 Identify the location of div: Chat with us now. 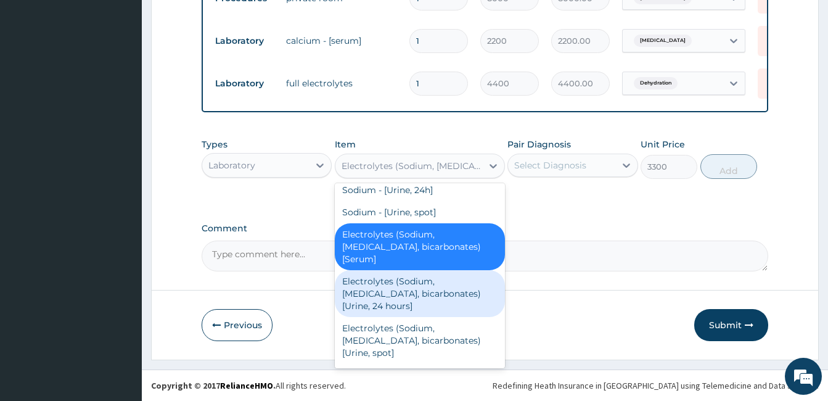
(136, 77).